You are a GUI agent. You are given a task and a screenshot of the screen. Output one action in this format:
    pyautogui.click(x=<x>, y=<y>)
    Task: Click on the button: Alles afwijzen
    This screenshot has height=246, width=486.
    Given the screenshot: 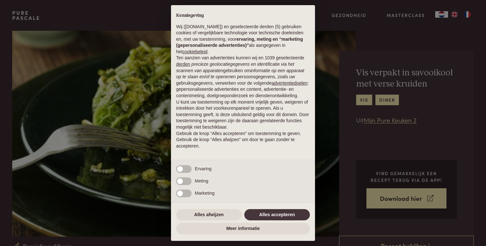 What is the action you would take?
    pyautogui.click(x=209, y=215)
    